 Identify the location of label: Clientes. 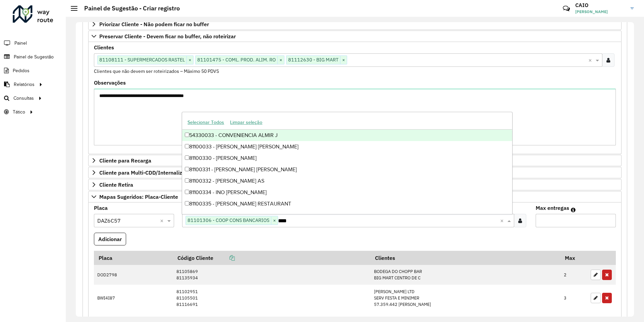
(104, 47).